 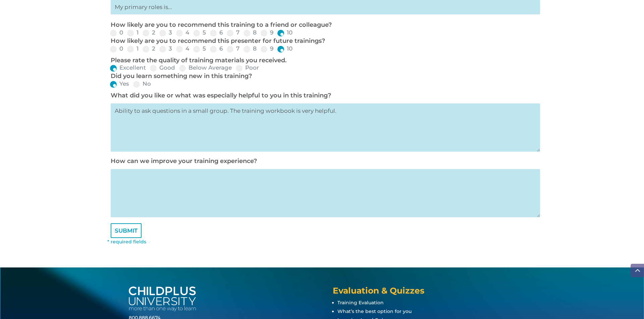 What do you see at coordinates (128, 68) in the screenshot?
I see `label: Excellent` at bounding box center [128, 68].